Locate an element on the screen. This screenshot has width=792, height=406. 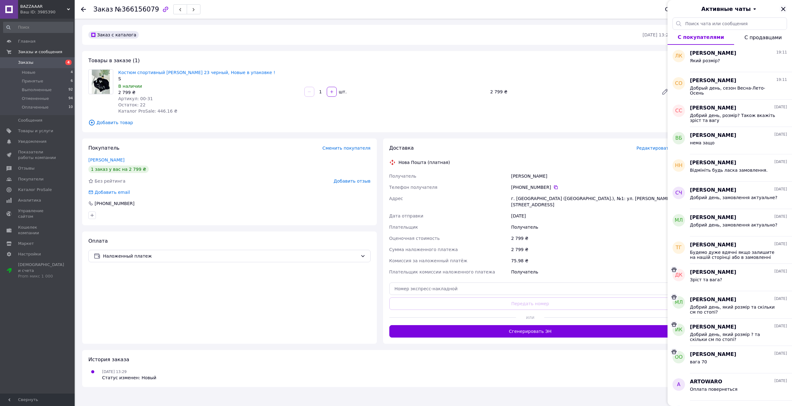
span: 92 is located at coordinates (71, 90).